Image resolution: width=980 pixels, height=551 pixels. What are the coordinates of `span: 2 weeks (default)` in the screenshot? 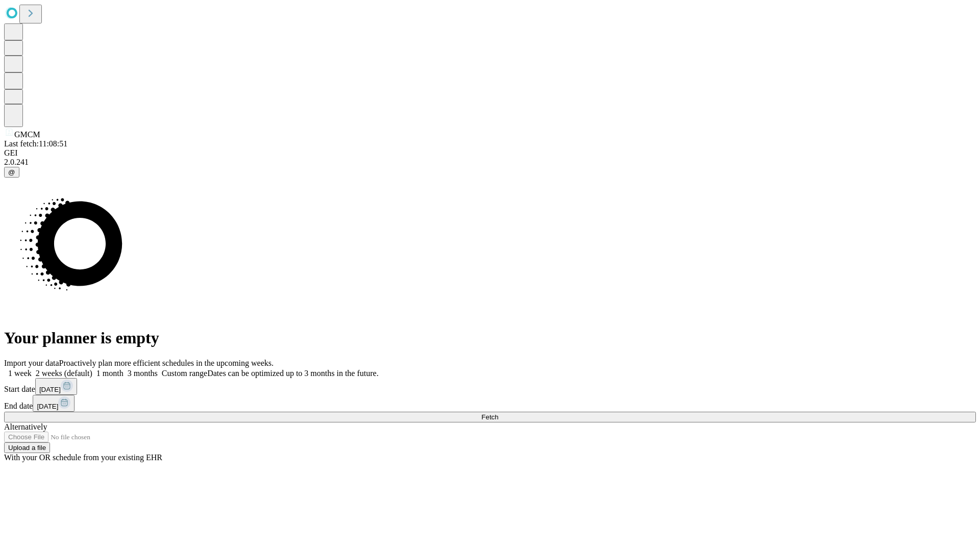 It's located at (64, 373).